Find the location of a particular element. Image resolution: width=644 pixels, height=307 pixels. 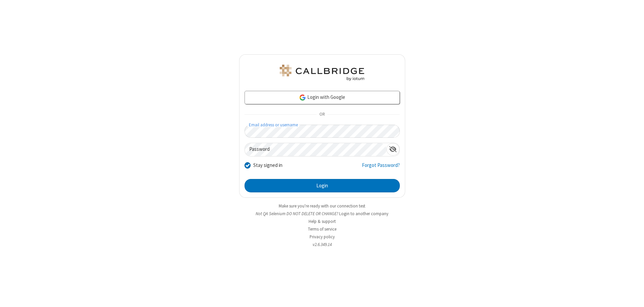

label: Stay signed in is located at coordinates (268, 165).